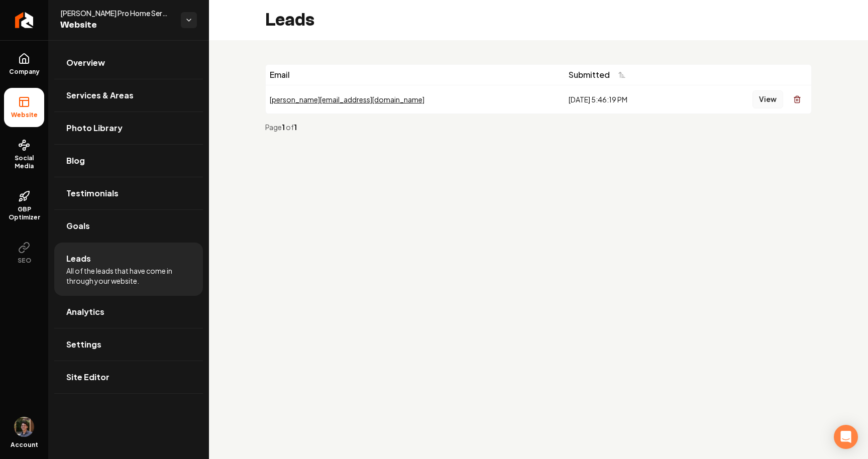 This screenshot has height=459, width=868. I want to click on button: SEO, so click(24, 253).